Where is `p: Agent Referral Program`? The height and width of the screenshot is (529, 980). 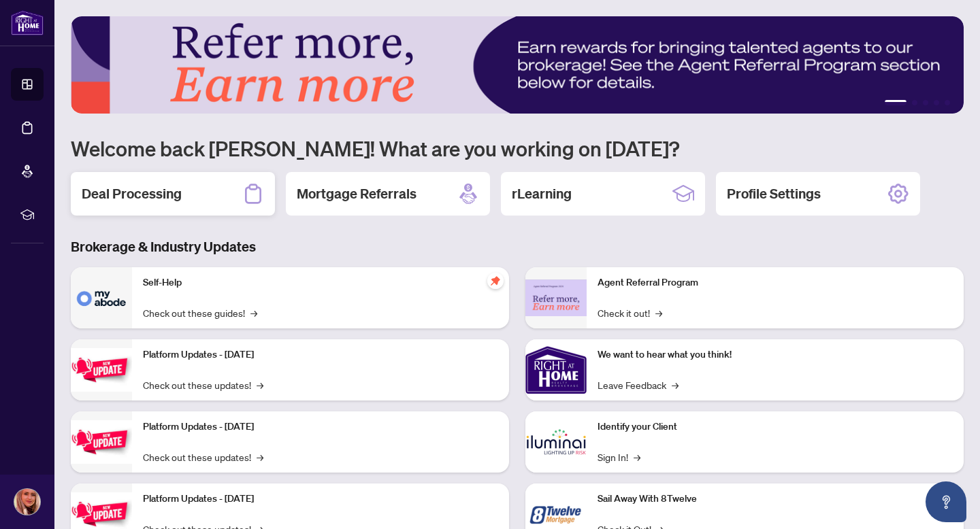 p: Agent Referral Program is located at coordinates (775, 283).